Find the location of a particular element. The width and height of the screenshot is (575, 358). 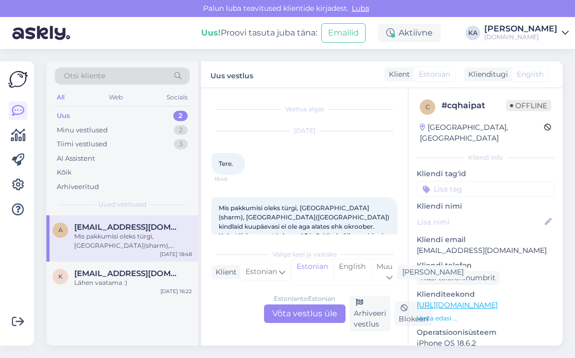

div: Vestlus algas is located at coordinates (304, 109).